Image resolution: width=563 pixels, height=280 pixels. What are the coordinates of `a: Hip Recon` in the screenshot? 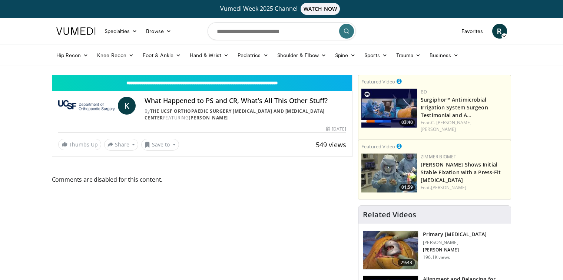 It's located at (72, 55).